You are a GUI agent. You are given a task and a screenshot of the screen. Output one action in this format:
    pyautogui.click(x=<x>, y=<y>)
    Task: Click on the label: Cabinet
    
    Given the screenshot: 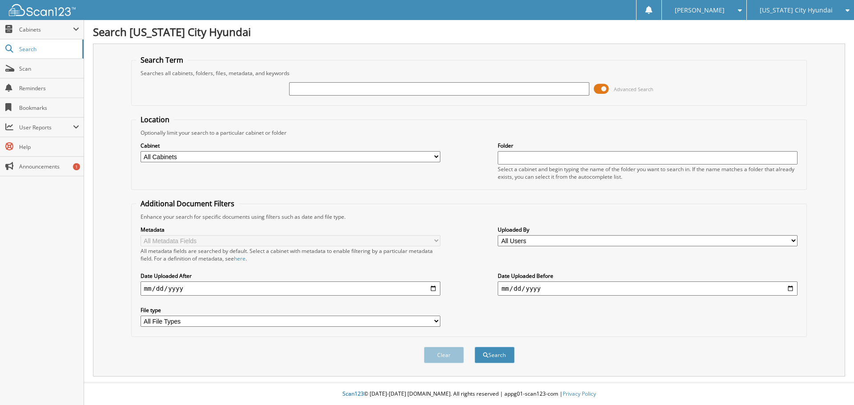 What is the action you would take?
    pyautogui.click(x=290, y=145)
    